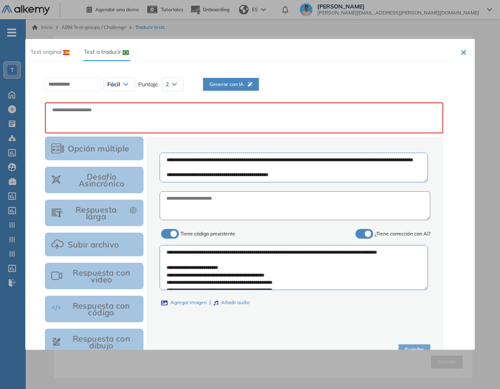 This screenshot has width=500, height=389. I want to click on img: BRA, so click(126, 52).